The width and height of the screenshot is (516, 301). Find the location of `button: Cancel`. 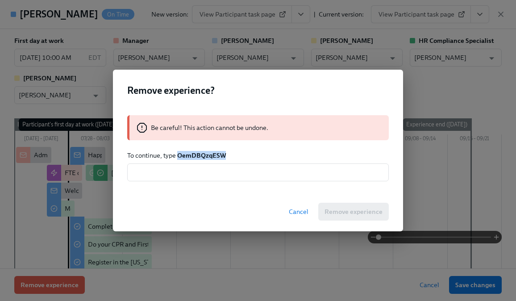

button: Cancel is located at coordinates (299, 212).